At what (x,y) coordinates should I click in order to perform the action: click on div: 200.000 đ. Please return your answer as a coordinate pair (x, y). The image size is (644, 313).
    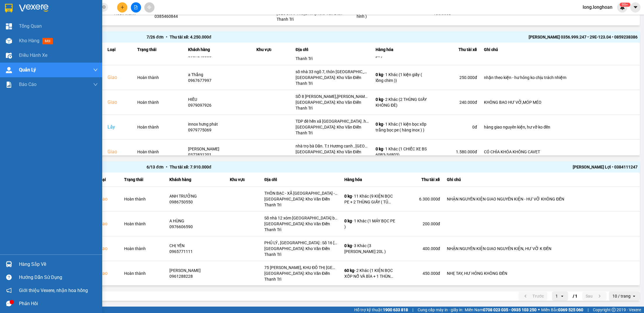
    Looking at the image, I should click on (421, 224).